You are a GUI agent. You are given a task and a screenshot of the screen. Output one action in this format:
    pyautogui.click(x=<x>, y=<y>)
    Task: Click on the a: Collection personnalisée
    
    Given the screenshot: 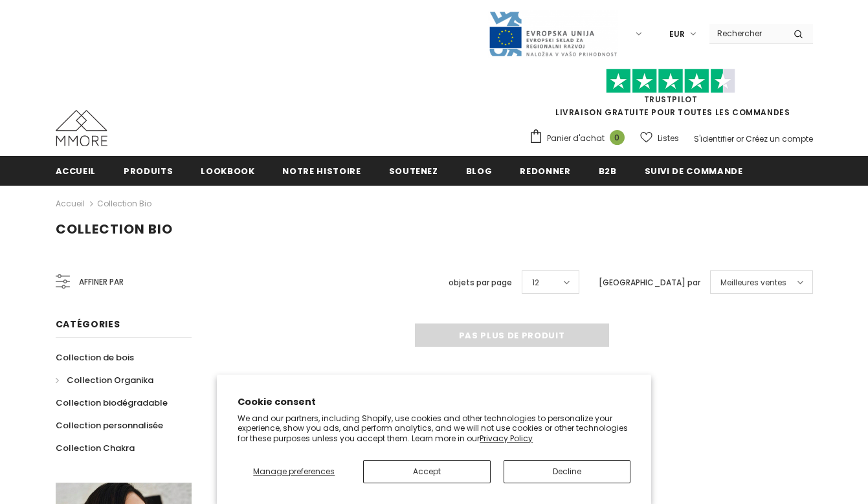 What is the action you would take?
    pyautogui.click(x=109, y=425)
    